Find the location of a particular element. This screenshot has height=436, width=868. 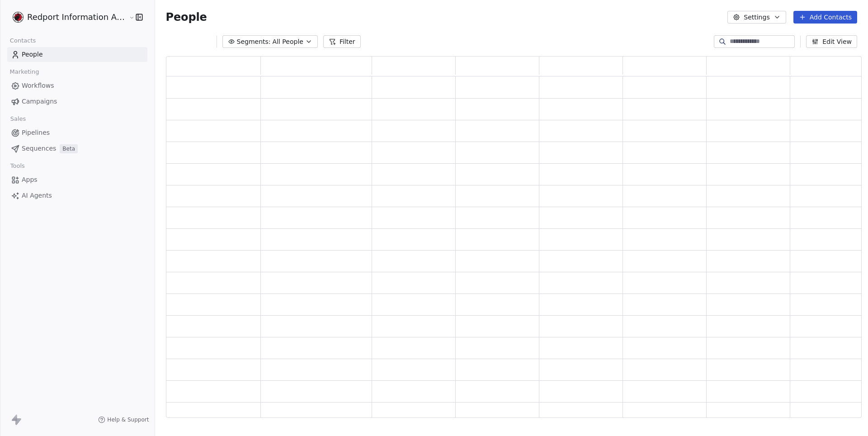

span: Segments: is located at coordinates (254, 42).